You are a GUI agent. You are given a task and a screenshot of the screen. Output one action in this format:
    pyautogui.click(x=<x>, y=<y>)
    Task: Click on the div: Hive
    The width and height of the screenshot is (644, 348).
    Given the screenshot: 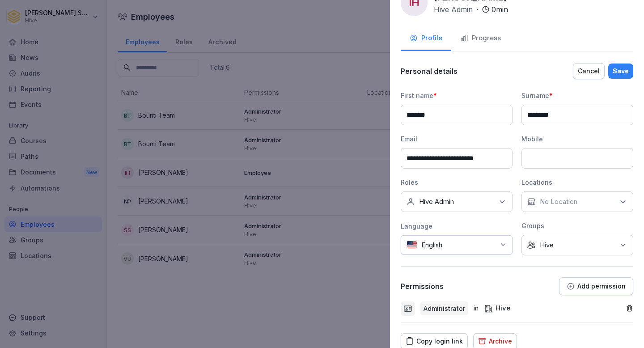 What is the action you would take?
    pyautogui.click(x=497, y=309)
    